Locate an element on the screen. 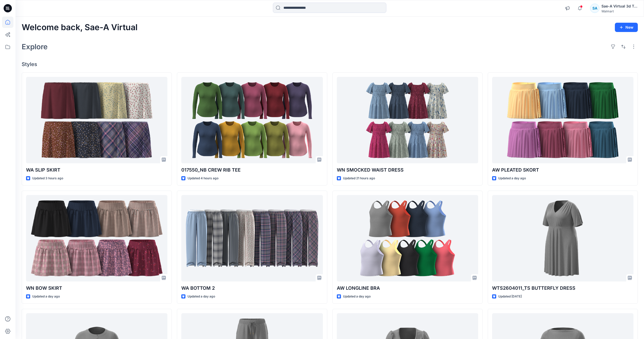  h4: Styles is located at coordinates (330, 64).